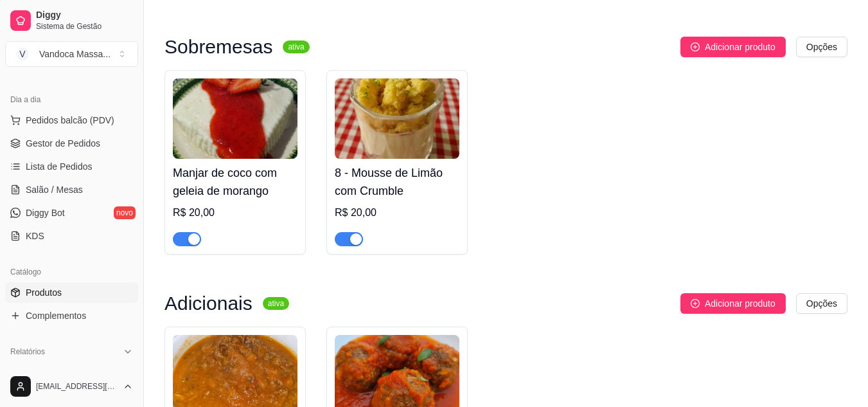 This screenshot has height=407, width=868. I want to click on h4: 8 - Mousse de Limão com Crumble, so click(397, 182).